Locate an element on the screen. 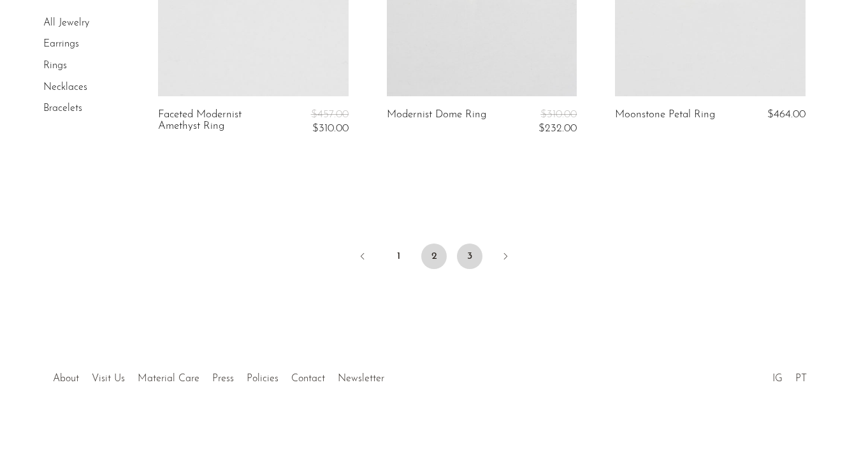  span: $457.00 is located at coordinates (329, 114).